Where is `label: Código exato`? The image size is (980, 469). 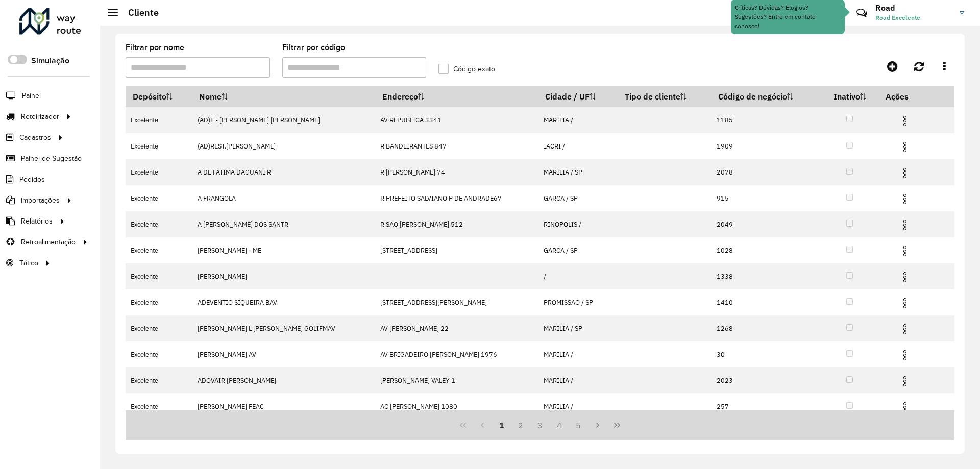
label: Código exato is located at coordinates (466, 69).